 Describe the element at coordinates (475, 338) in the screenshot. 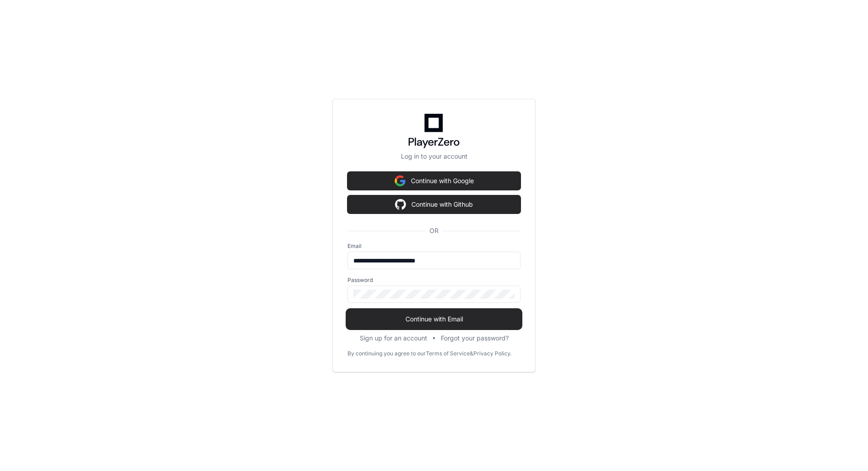

I see `button: Forgot your password?` at that location.